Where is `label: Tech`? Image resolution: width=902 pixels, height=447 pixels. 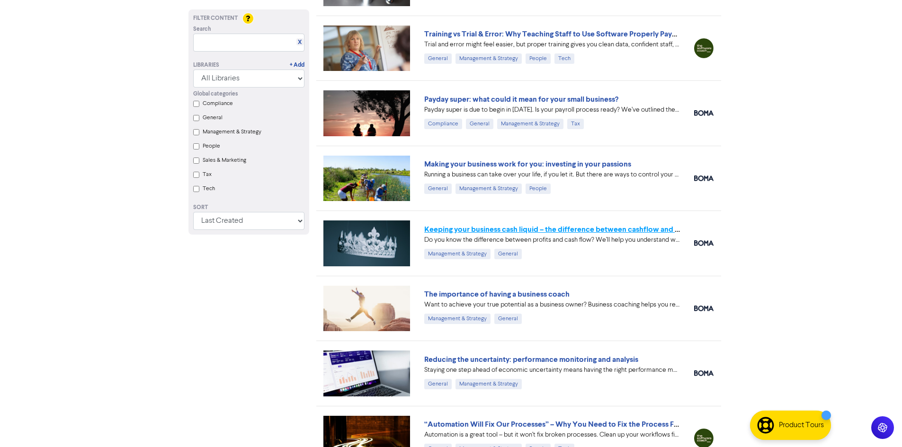
label: Tech is located at coordinates (209, 189).